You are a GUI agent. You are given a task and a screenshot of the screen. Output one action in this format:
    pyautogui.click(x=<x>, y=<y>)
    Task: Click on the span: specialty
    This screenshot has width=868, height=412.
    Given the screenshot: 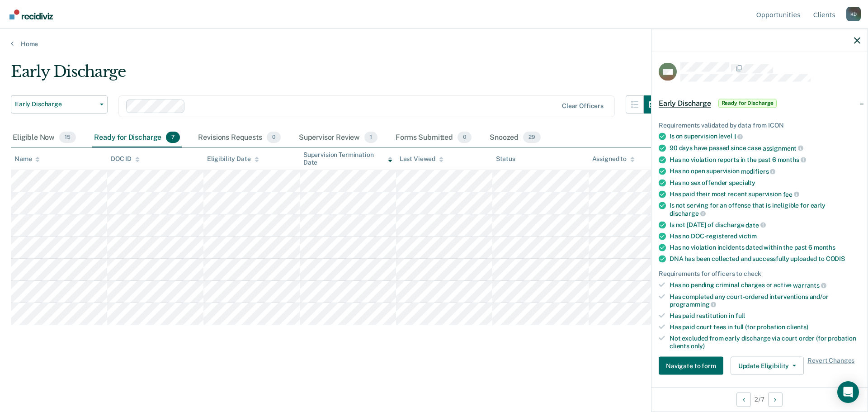 What is the action you would take?
    pyautogui.click(x=742, y=183)
    